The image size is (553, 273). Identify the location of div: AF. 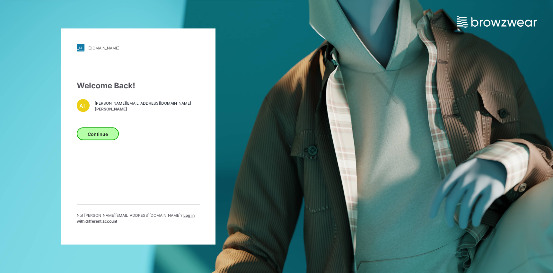
(83, 106).